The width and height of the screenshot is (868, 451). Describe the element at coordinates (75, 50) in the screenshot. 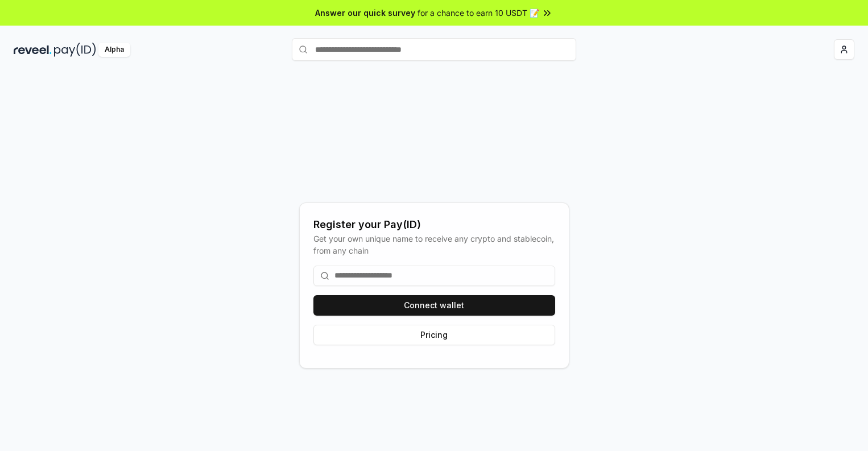

I see `img: pay_id` at that location.